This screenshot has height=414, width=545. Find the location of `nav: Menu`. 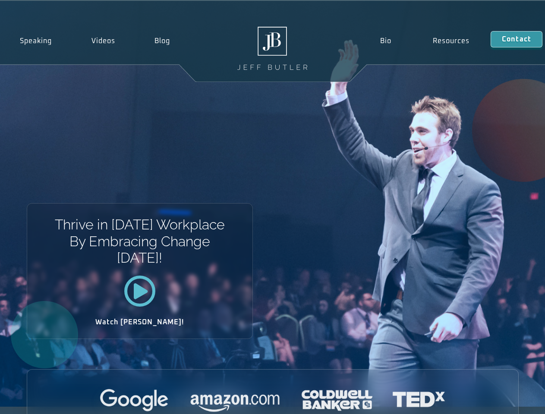

nav: Menu is located at coordinates (425, 41).